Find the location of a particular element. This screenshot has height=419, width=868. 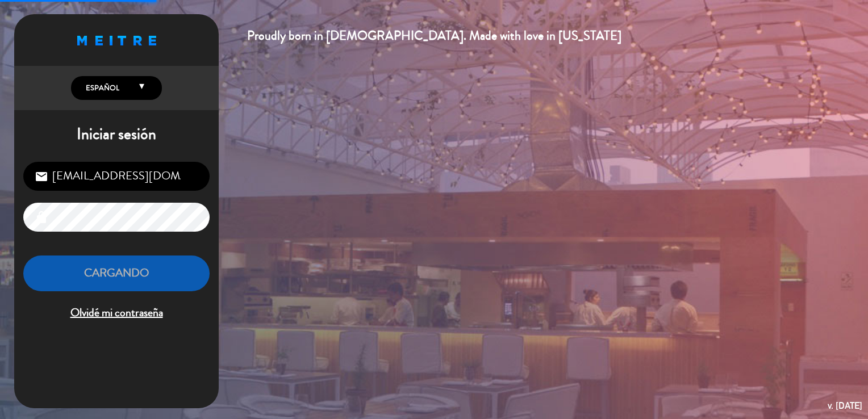

span: Español is located at coordinates (101, 88).